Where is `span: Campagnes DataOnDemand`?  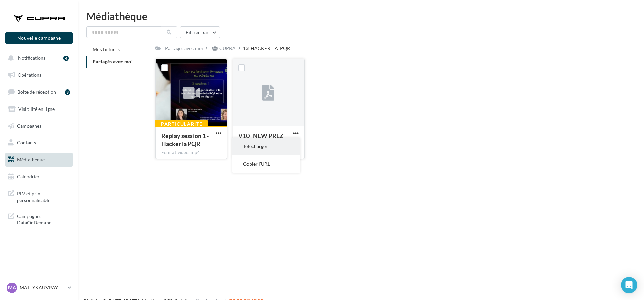
span: Campagnes DataOnDemand is located at coordinates (44, 218).